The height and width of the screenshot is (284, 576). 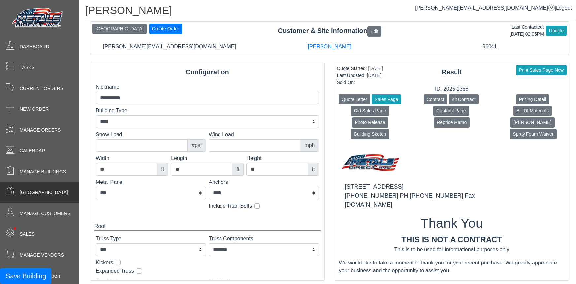 What do you see at coordinates (264, 134) in the screenshot?
I see `label: Wind Load` at bounding box center [264, 134].